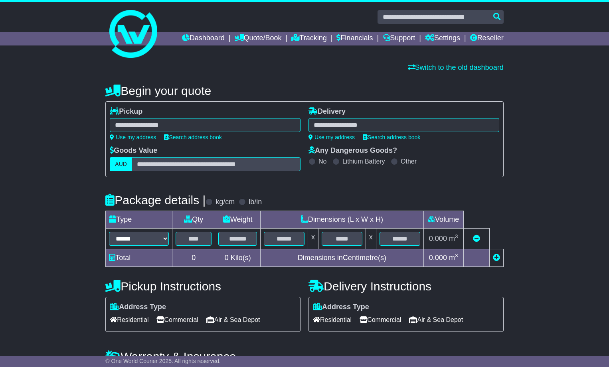 This screenshot has height=367, width=609. I want to click on a: Add new item, so click(496, 258).